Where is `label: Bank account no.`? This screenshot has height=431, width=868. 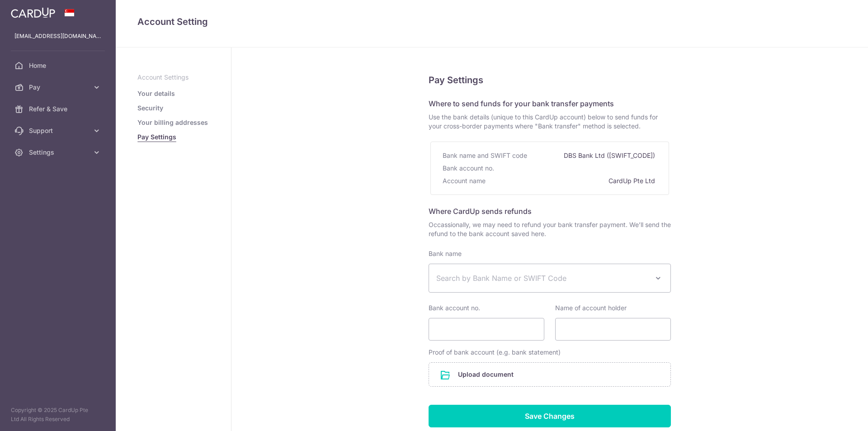
label: Bank account no. is located at coordinates (454, 308).